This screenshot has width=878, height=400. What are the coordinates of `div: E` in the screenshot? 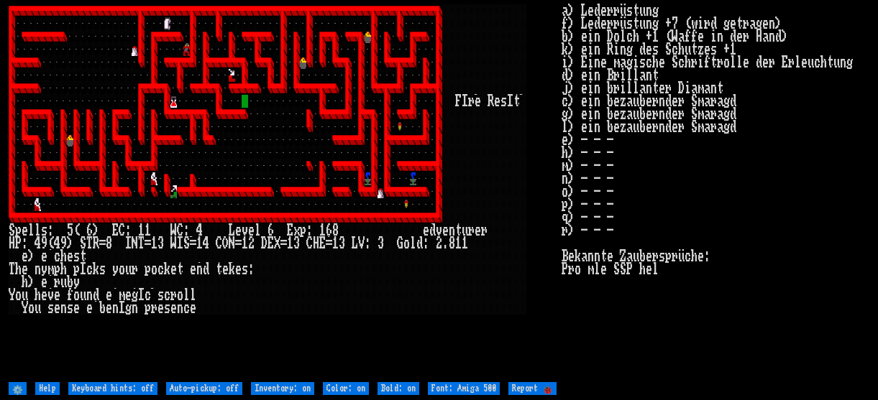 It's located at (270, 244).